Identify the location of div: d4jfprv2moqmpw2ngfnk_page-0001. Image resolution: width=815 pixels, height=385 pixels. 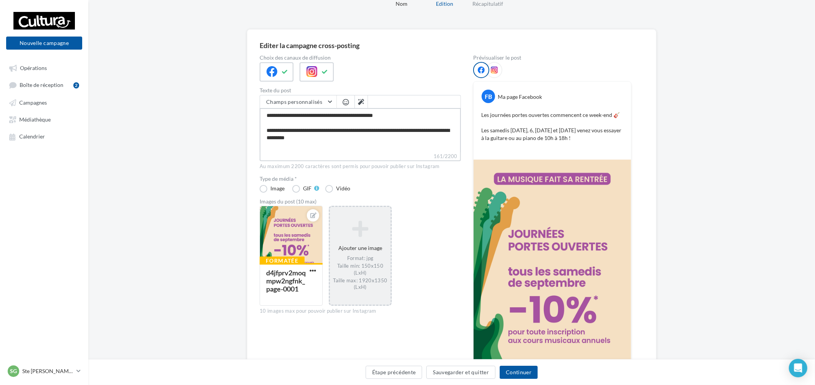
(286, 280).